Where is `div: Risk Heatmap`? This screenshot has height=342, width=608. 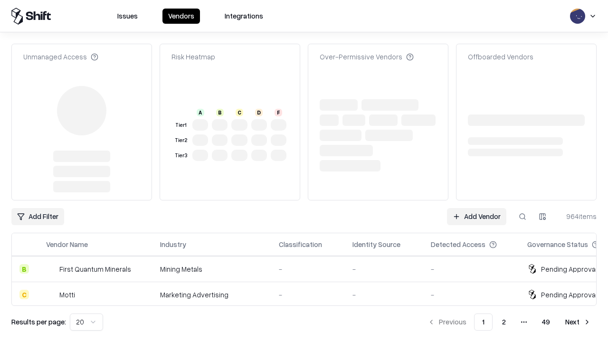
div: Risk Heatmap is located at coordinates (193, 57).